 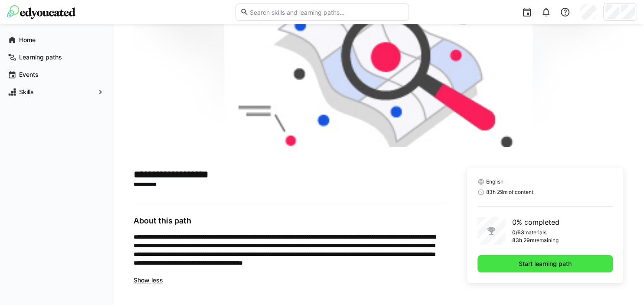 What do you see at coordinates (326, 12) in the screenshot?
I see `input: Search skills and learning paths…` at bounding box center [326, 12].